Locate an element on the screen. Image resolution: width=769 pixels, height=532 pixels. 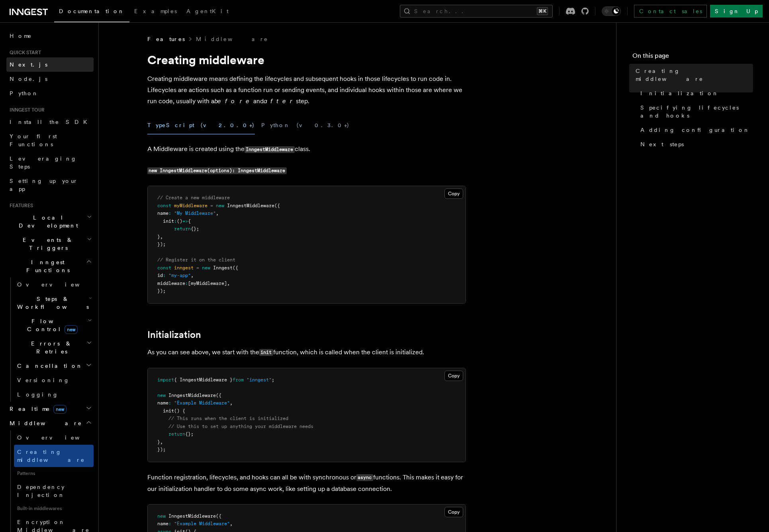
a: Adding configuration is located at coordinates (695, 130).